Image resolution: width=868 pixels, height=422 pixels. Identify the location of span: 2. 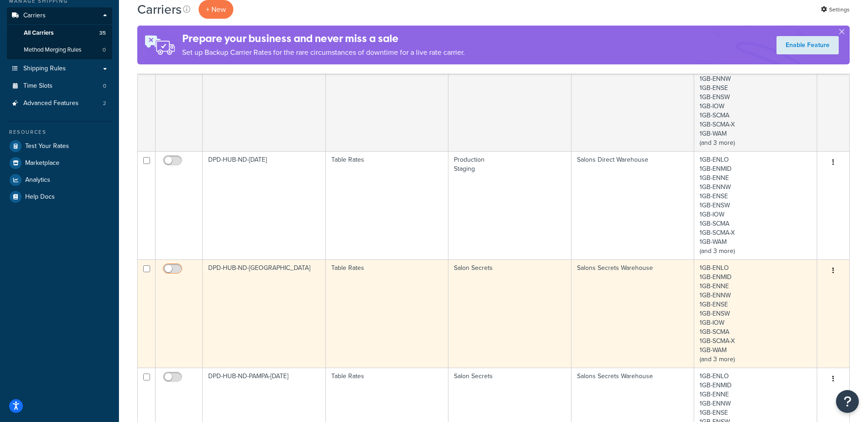
(105, 104).